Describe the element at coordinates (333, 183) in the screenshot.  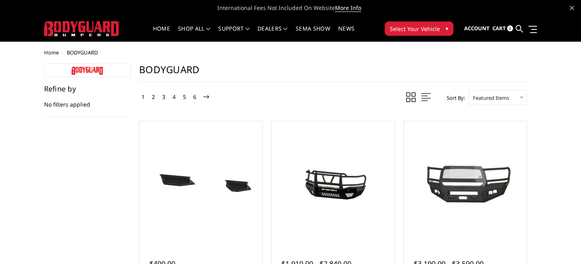
I see `img: 2019-2025 Ram 2500-3500 - T2 Series - Extreme Front Bumper (receiver or winch)` at that location.